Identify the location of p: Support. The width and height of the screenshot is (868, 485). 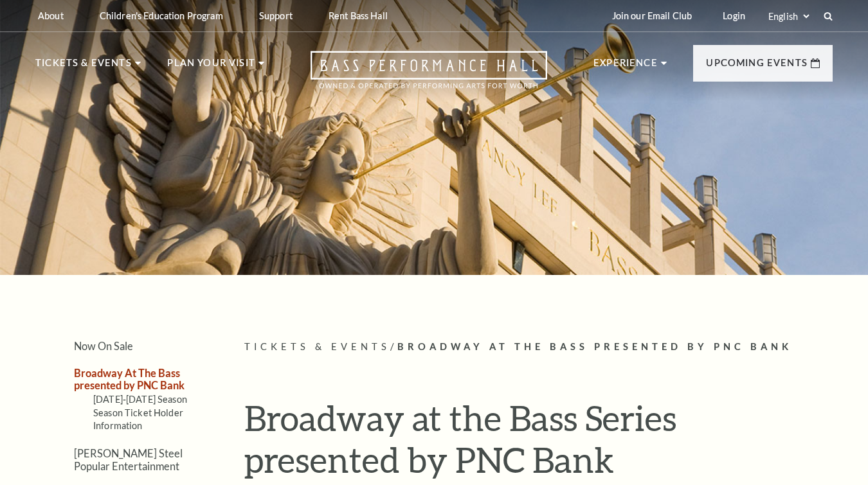
(276, 15).